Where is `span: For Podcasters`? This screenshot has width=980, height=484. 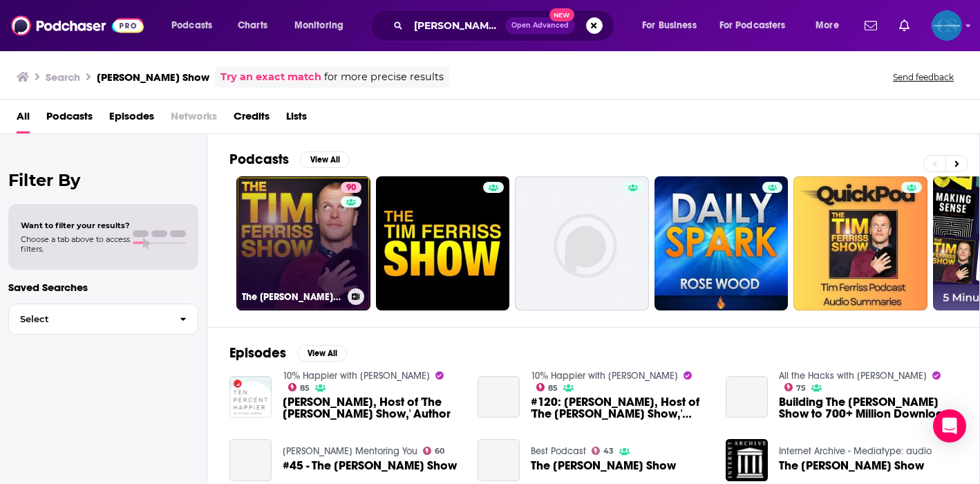 span: For Podcasters is located at coordinates (753, 25).